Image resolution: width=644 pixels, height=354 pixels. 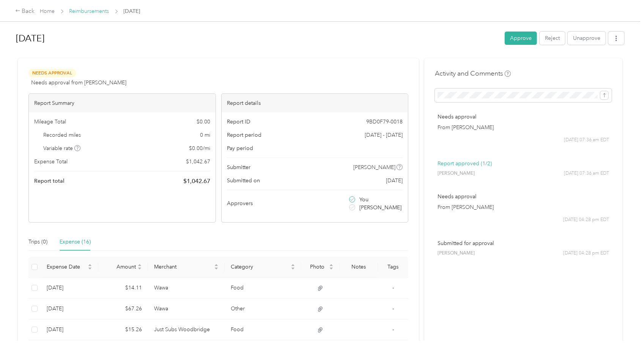 What do you see at coordinates (123, 308) in the screenshot?
I see `td: $67.26` at bounding box center [123, 308].